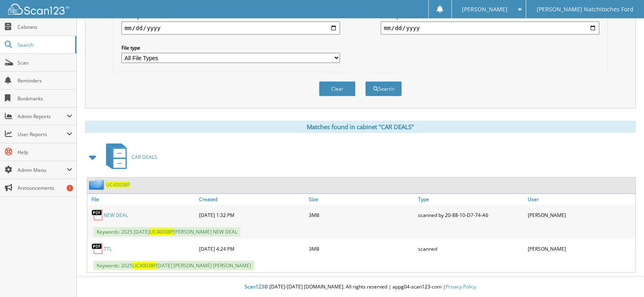 Image resolution: width=644 pixels, height=297 pixels. Describe the element at coordinates (360, 127) in the screenshot. I see `div: Matches found in cabinet "CAR DEALS"` at that location.